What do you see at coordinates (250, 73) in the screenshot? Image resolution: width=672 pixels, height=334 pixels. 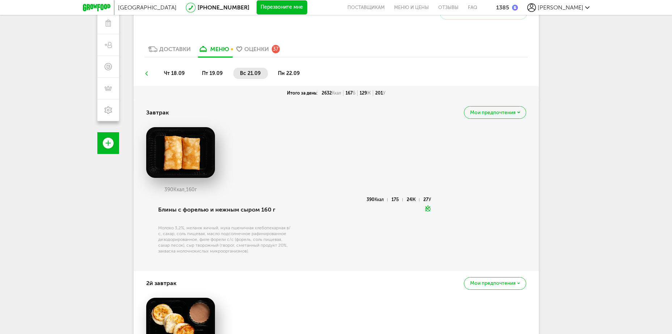 I see `span: вс 21.09` at bounding box center [250, 73].